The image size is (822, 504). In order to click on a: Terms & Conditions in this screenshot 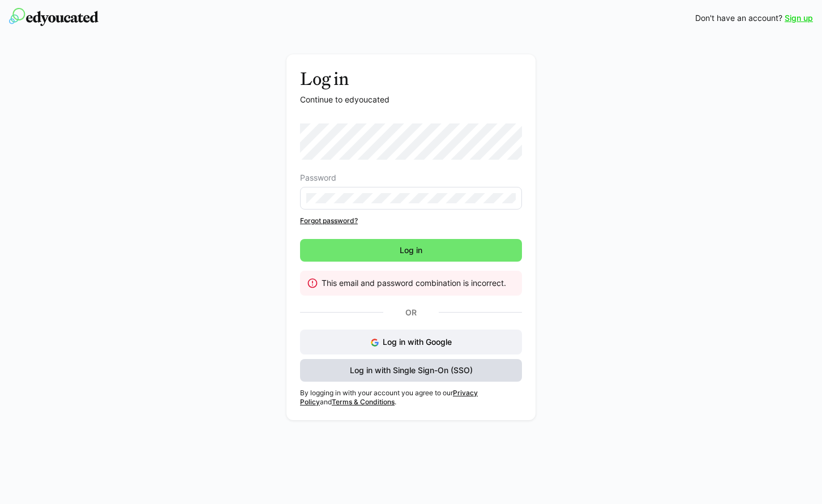, I will do `click(362, 402)`.